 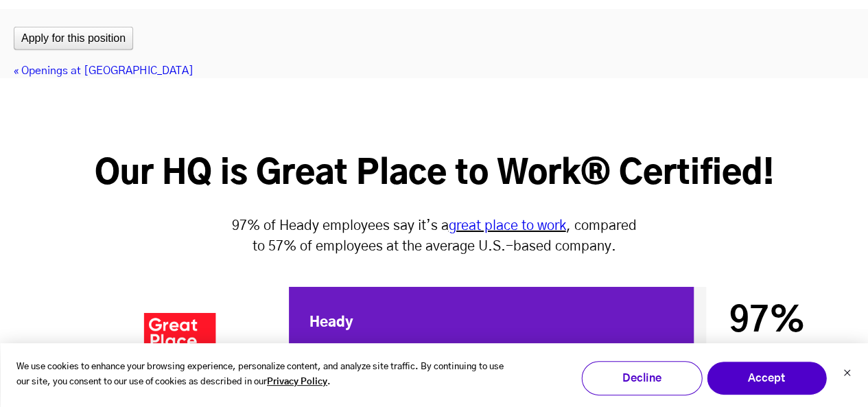 I want to click on span: 97%, so click(x=768, y=322).